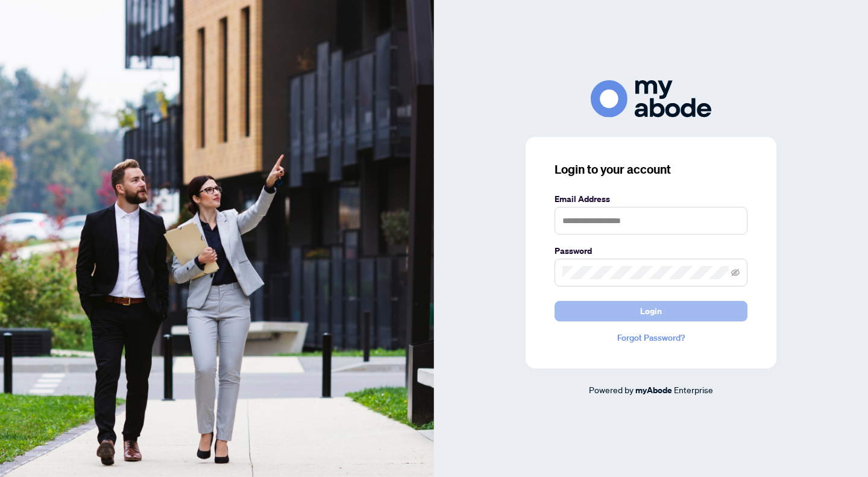 The height and width of the screenshot is (477, 868). What do you see at coordinates (611, 390) in the screenshot?
I see `span: Powered by` at bounding box center [611, 390].